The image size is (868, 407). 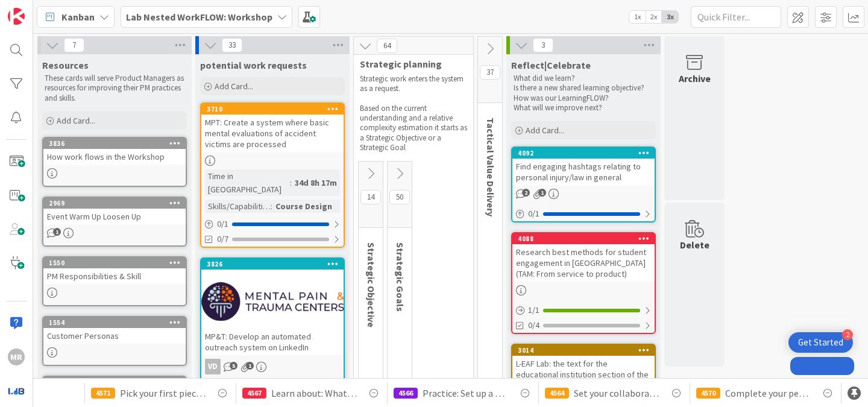 What do you see at coordinates (637, 16) in the screenshot?
I see `span: 1x` at bounding box center [637, 16].